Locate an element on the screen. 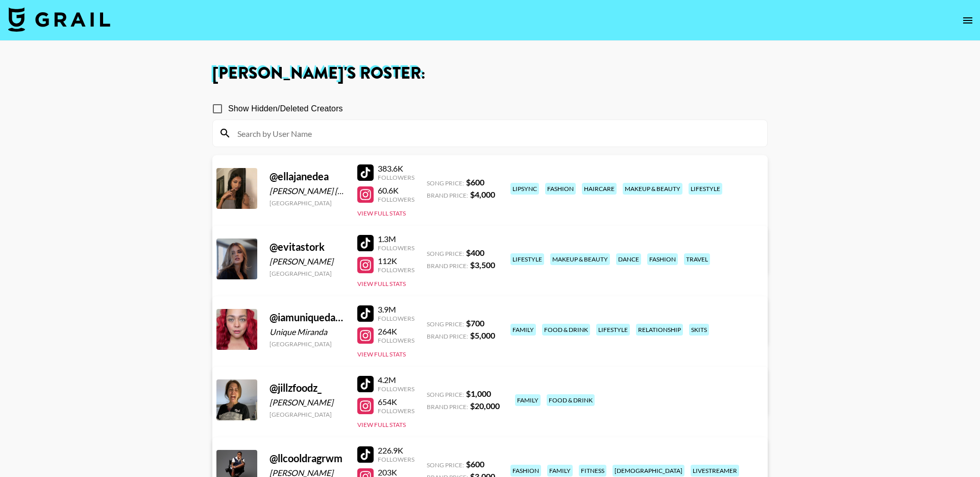 The height and width of the screenshot is (477, 980). div: 226.9K is located at coordinates (396, 450).